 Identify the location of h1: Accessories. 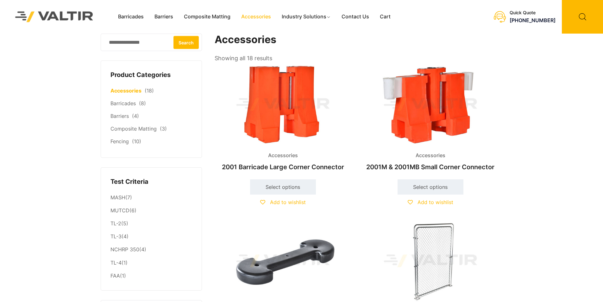
(357, 40).